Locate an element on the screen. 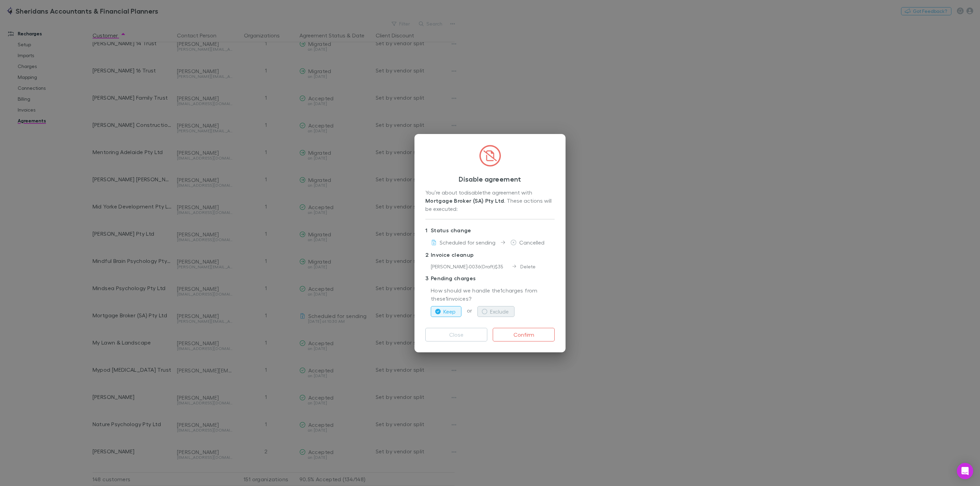 The height and width of the screenshot is (486, 980). div: You’re about to disable the agreement with . These actions will be executed: is located at coordinates (490, 201).